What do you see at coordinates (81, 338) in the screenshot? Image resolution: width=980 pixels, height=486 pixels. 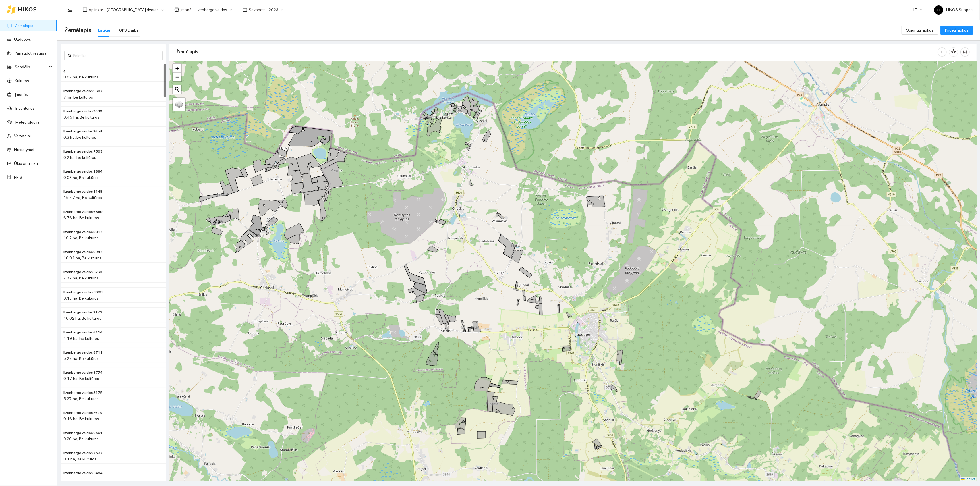 I see `span: 1.19 ha, Be kultūros` at bounding box center [81, 338].